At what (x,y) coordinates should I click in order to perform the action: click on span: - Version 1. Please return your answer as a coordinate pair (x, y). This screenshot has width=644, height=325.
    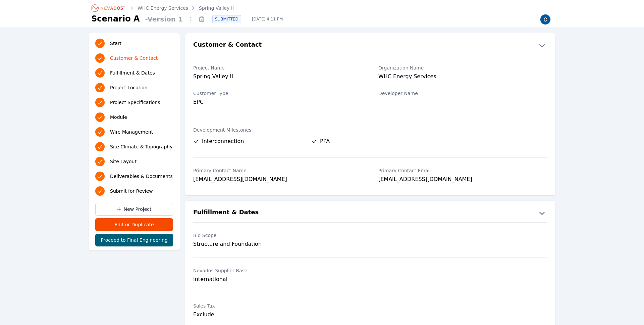
    Looking at the image, I should click on (164, 19).